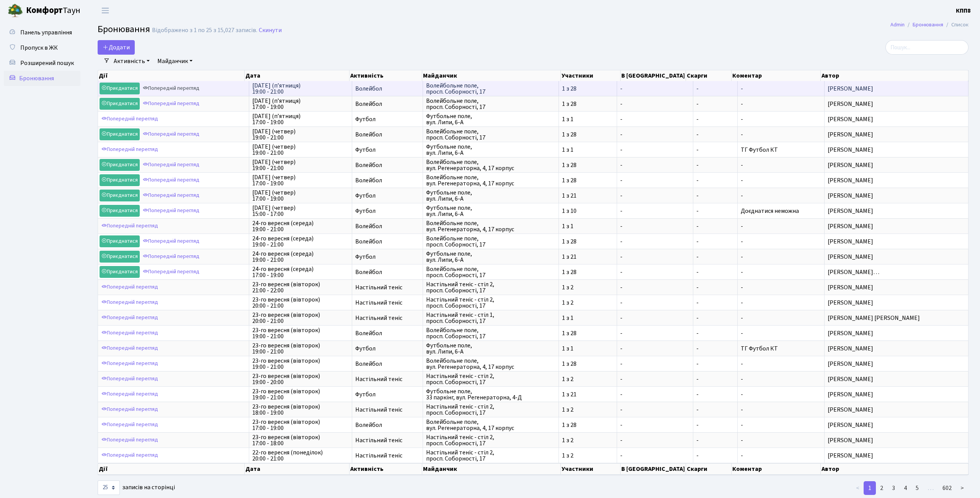  What do you see at coordinates (770, 211) in the screenshot?
I see `span: Доєднатися неможна` at bounding box center [770, 211].